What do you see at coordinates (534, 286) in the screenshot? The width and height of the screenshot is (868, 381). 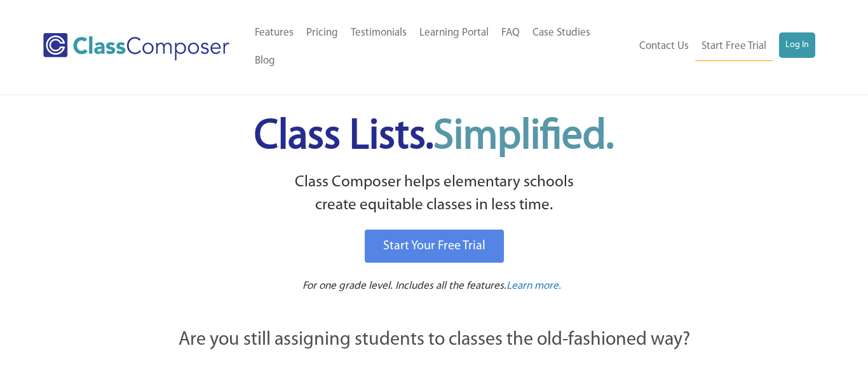 I see `a: Learn more.` at bounding box center [534, 286].